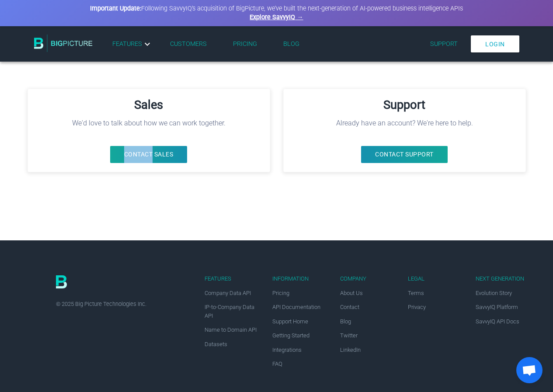 The image size is (553, 392). What do you see at coordinates (245, 44) in the screenshot?
I see `a: Pricing` at bounding box center [245, 44].